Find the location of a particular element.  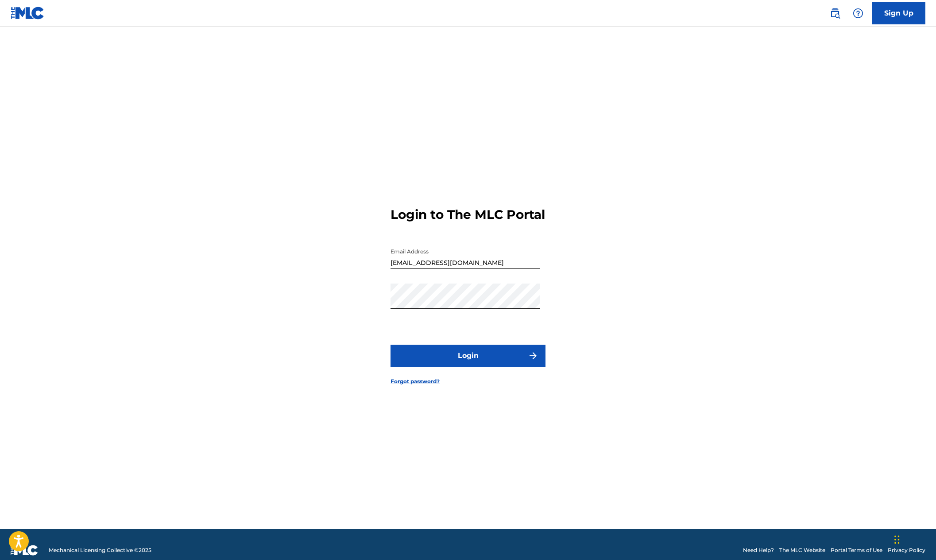

button: Login is located at coordinates (468, 355).